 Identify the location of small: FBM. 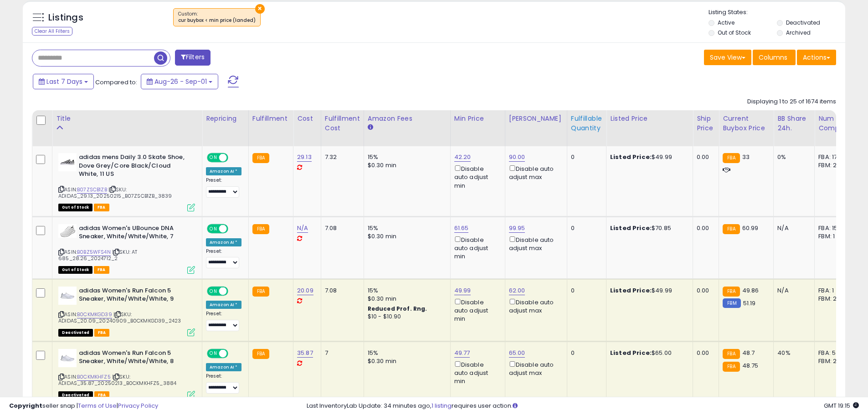
(732, 303).